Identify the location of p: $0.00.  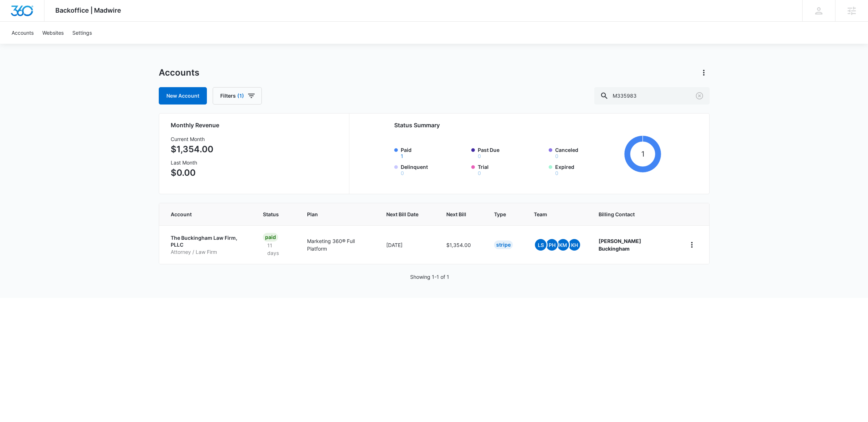
(192, 173).